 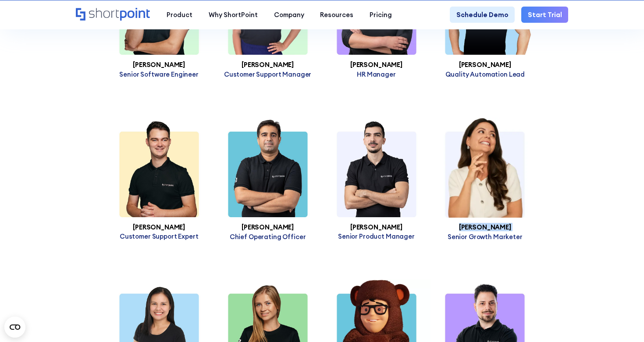 I want to click on a: Pricing, so click(x=381, y=14).